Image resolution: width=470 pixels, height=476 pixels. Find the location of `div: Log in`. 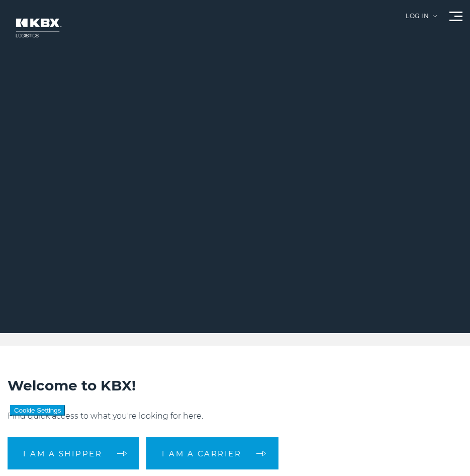

div: Log in is located at coordinates (421, 20).